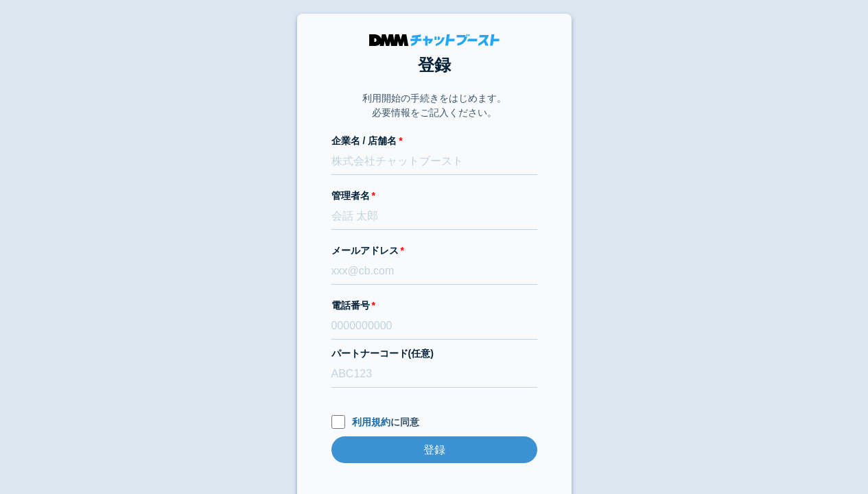 This screenshot has height=494, width=868. Describe the element at coordinates (434, 422) in the screenshot. I see `label: に同意` at that location.